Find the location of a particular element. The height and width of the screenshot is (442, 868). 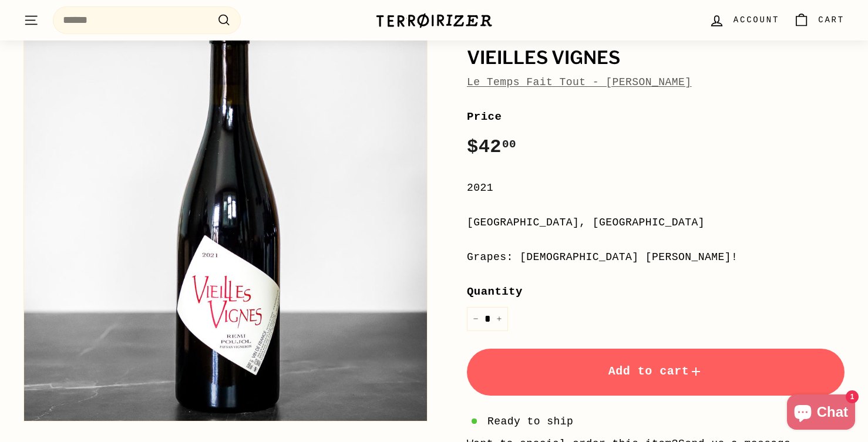

h1: Vieilles Vignes is located at coordinates (656, 58).